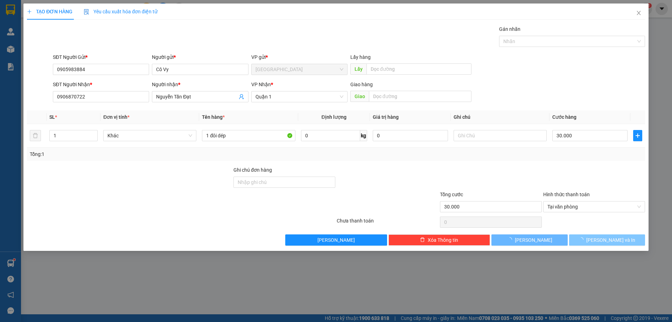 The image size is (672, 322). What do you see at coordinates (299, 69) in the screenshot?
I see `span: Nha Trang` at bounding box center [299, 69].